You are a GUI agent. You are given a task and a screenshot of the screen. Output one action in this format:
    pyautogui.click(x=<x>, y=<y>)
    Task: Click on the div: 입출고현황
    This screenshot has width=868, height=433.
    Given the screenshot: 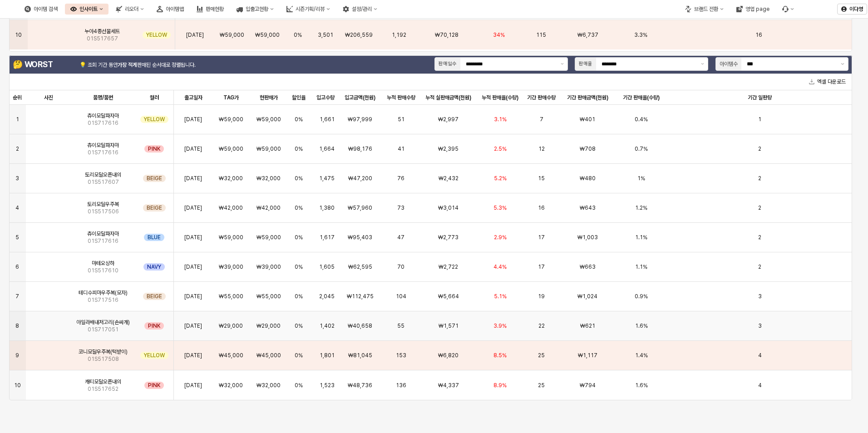 What is the action you would take?
    pyautogui.click(x=257, y=9)
    